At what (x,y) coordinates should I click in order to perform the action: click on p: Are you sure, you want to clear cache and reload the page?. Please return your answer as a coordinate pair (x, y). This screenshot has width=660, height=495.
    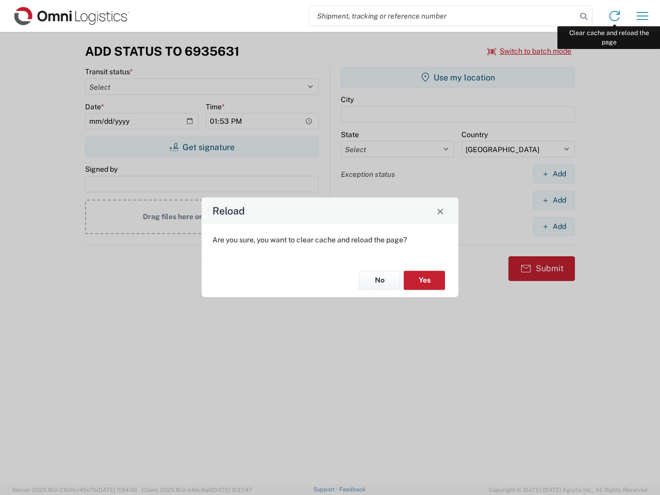
    Looking at the image, I should click on (330, 240).